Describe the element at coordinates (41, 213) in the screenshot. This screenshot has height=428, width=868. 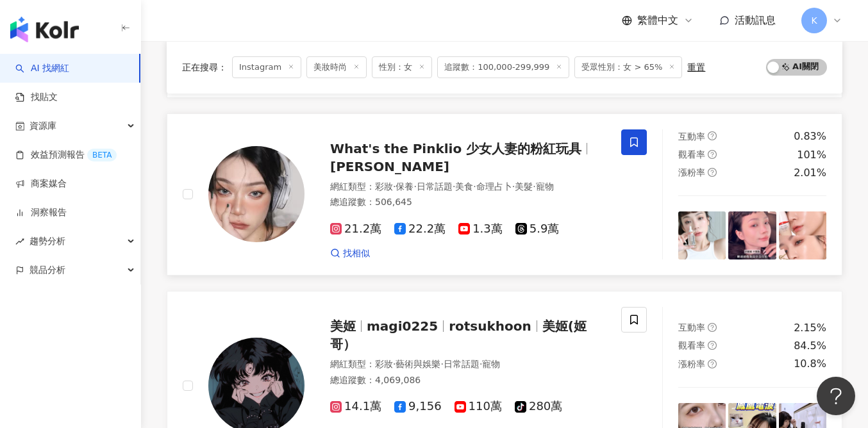
I see `a: 洞察報告` at that location.